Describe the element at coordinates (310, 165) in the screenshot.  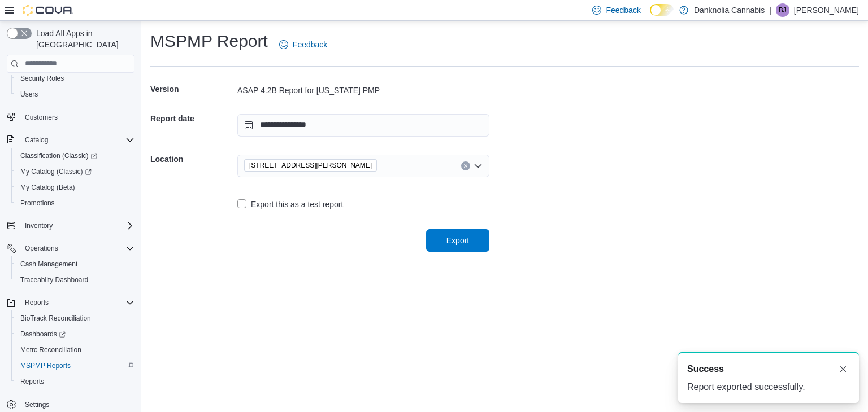
I see `span: 1335 Ellis Avenue` at that location.